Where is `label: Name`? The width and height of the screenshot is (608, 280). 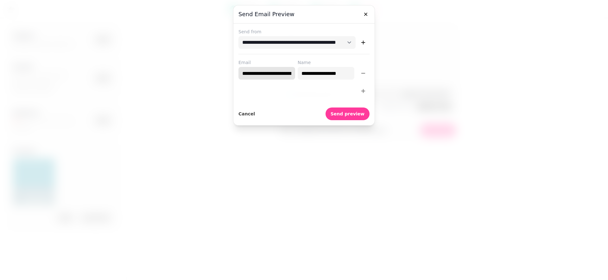
label: Name is located at coordinates (326, 62).